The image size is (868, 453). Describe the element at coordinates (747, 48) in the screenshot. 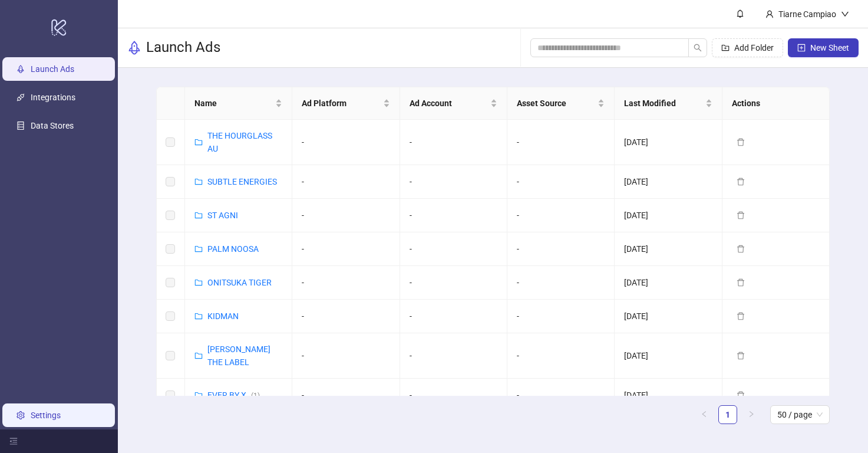

I see `button: Add Folder` at that location.